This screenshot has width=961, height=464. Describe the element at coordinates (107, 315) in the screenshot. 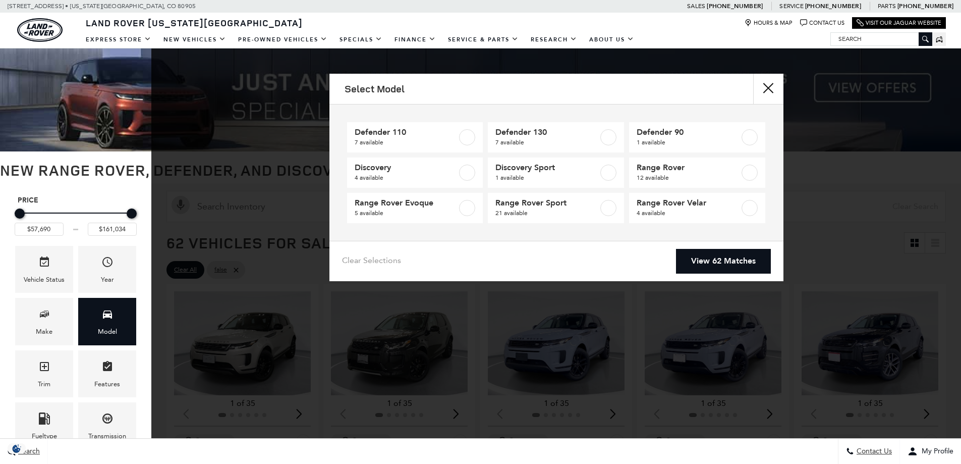

I see `span: Model` at that location.